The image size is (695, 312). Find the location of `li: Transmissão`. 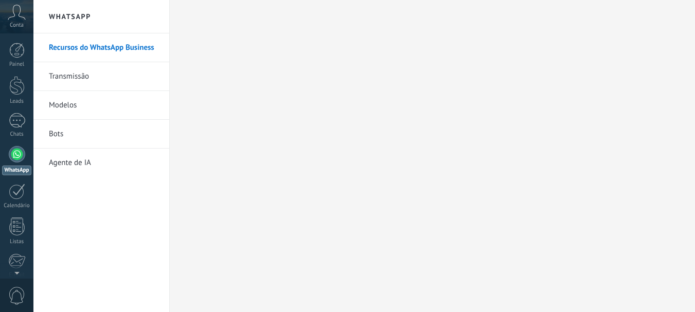

li: Transmissão is located at coordinates (101, 77).